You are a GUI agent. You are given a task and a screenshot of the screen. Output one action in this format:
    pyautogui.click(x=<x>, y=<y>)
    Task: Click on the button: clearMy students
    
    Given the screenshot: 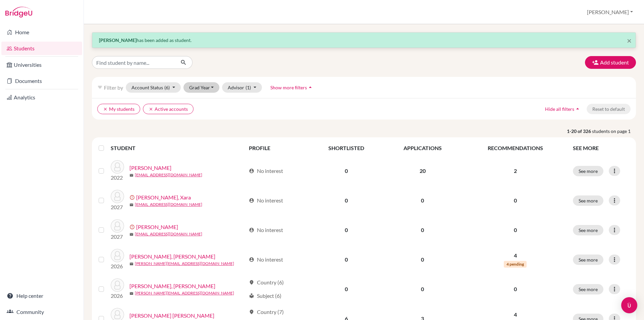 What is the action you would take?
    pyautogui.click(x=119, y=108)
    